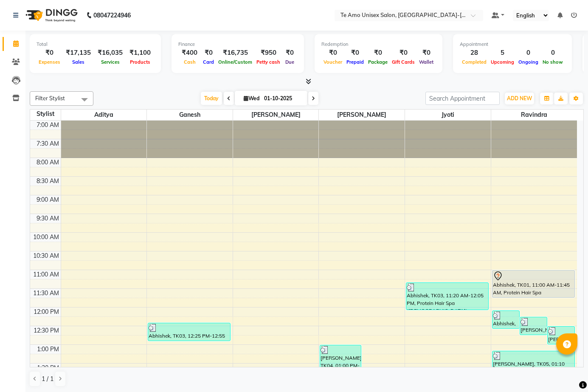  What do you see at coordinates (378, 62) in the screenshot?
I see `span: Package` at bounding box center [378, 62].